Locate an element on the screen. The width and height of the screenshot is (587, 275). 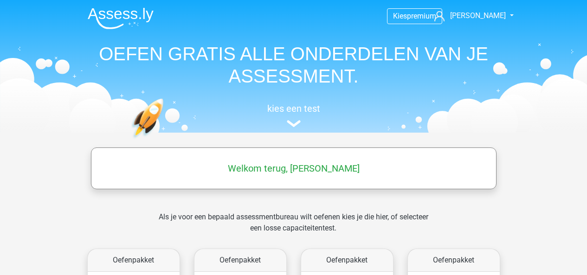
h5: kies een test is located at coordinates (294, 109).